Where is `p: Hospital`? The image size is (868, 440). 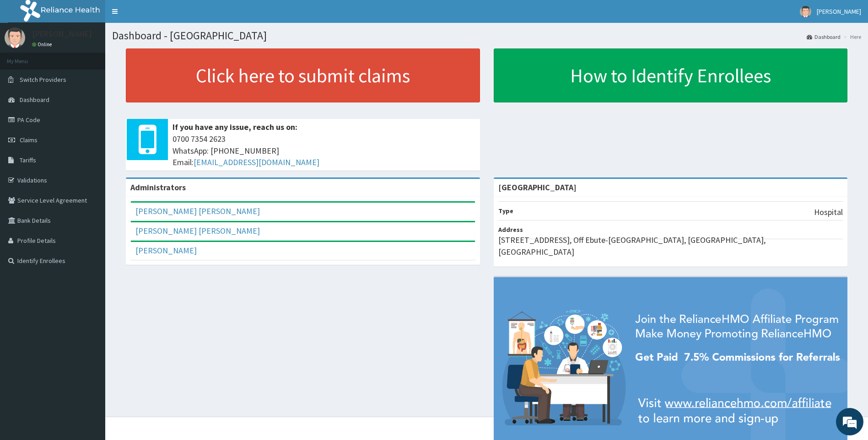
p: Hospital is located at coordinates (828, 212).